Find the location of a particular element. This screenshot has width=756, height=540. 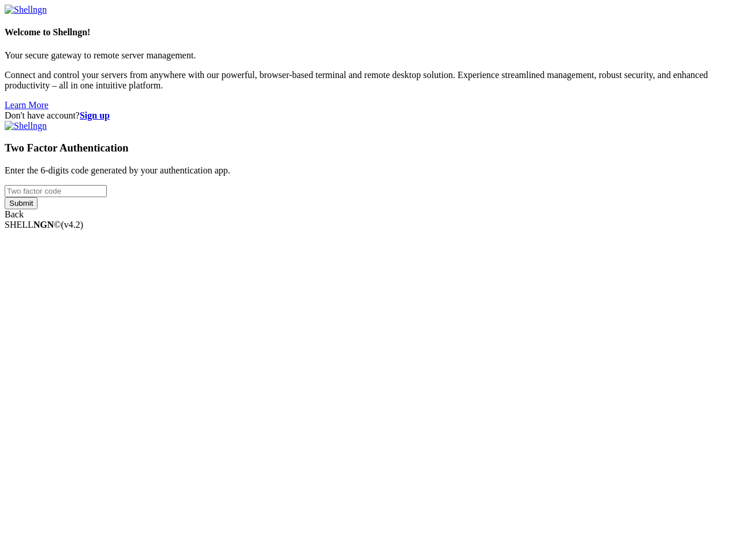

b: NGN is located at coordinates (44, 225).